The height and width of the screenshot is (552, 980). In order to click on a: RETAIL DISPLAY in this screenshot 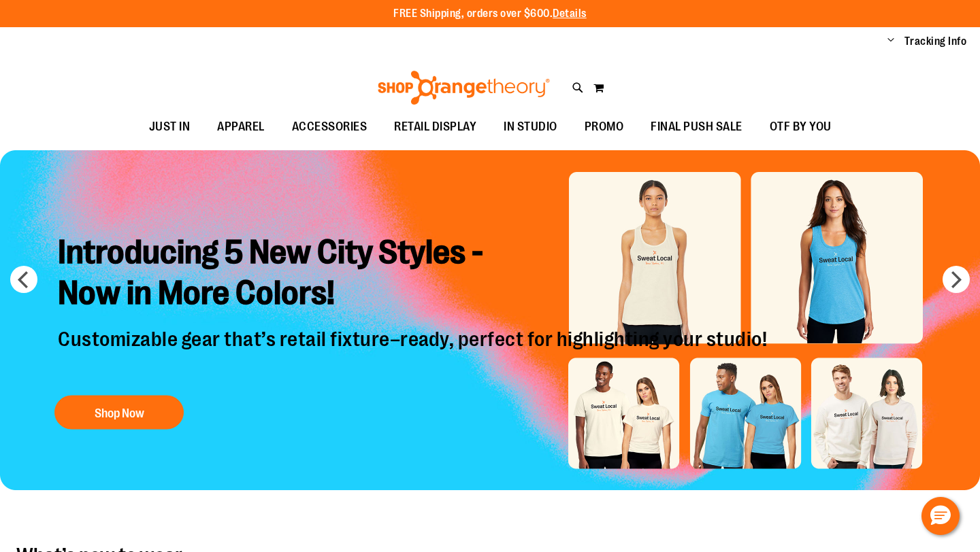, I will do `click(435, 127)`.